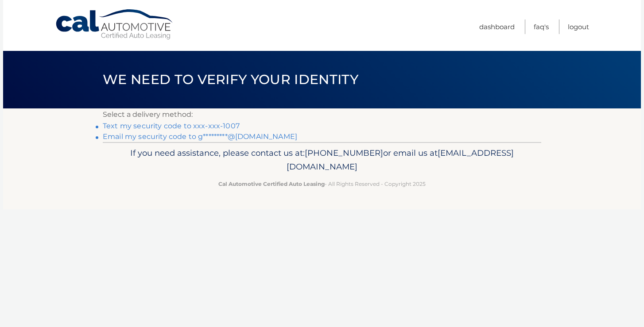 The height and width of the screenshot is (327, 644). Describe the element at coordinates (322, 184) in the screenshot. I see `p: - All Rights Reserved - Copyright 2025` at that location.